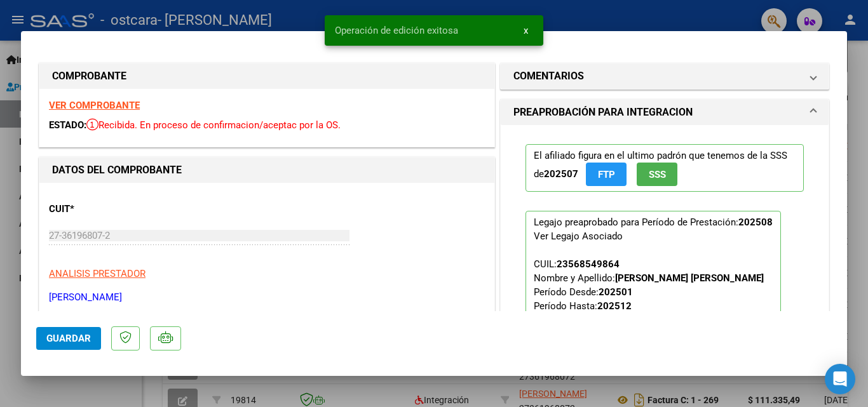 The height and width of the screenshot is (407, 868). What do you see at coordinates (755, 222) in the screenshot?
I see `strong: 202508` at bounding box center [755, 222].